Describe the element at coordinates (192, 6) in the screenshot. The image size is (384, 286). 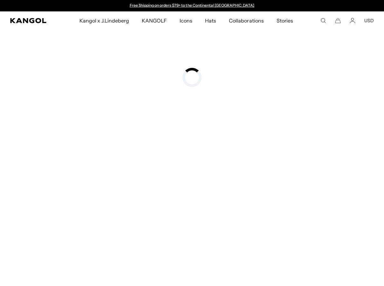
I see `slideshow-component: Announcement bar` at that location.